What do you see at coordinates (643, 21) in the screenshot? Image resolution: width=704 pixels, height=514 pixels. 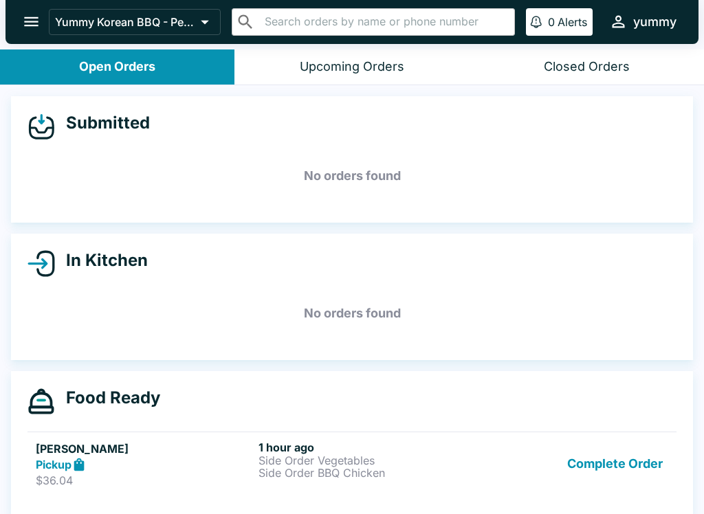 I see `button: yummy` at bounding box center [643, 21].